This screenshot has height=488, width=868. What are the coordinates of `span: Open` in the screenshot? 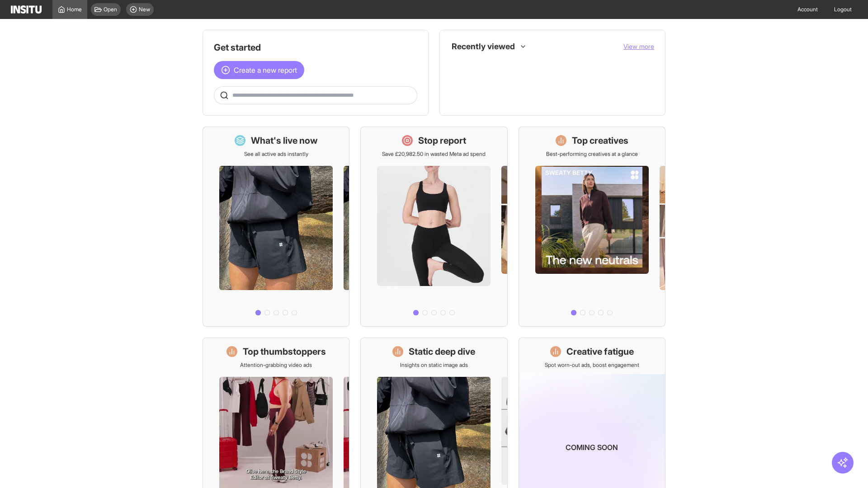 It's located at (110, 10).